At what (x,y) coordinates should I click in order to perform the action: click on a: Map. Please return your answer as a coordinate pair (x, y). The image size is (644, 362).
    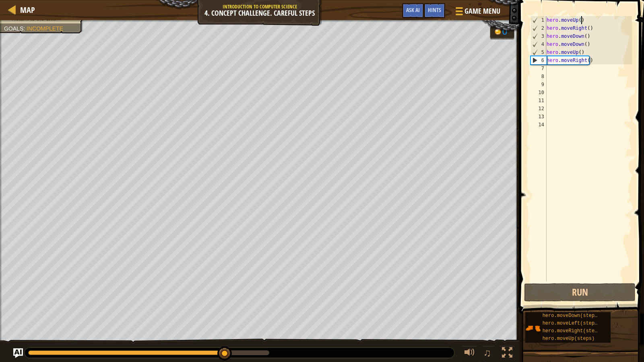
    Looking at the image, I should click on (25, 10).